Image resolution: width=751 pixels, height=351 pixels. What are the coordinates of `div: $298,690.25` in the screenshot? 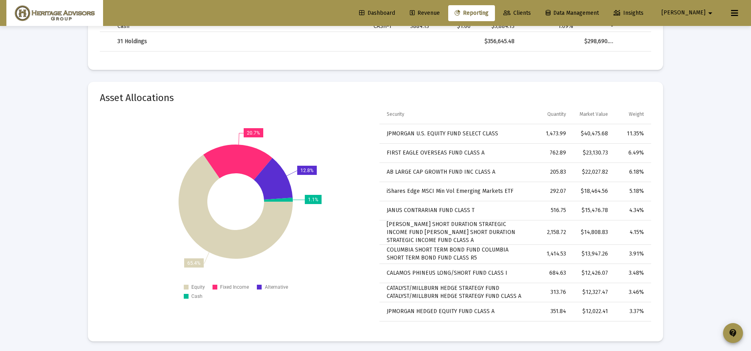 It's located at (599, 42).